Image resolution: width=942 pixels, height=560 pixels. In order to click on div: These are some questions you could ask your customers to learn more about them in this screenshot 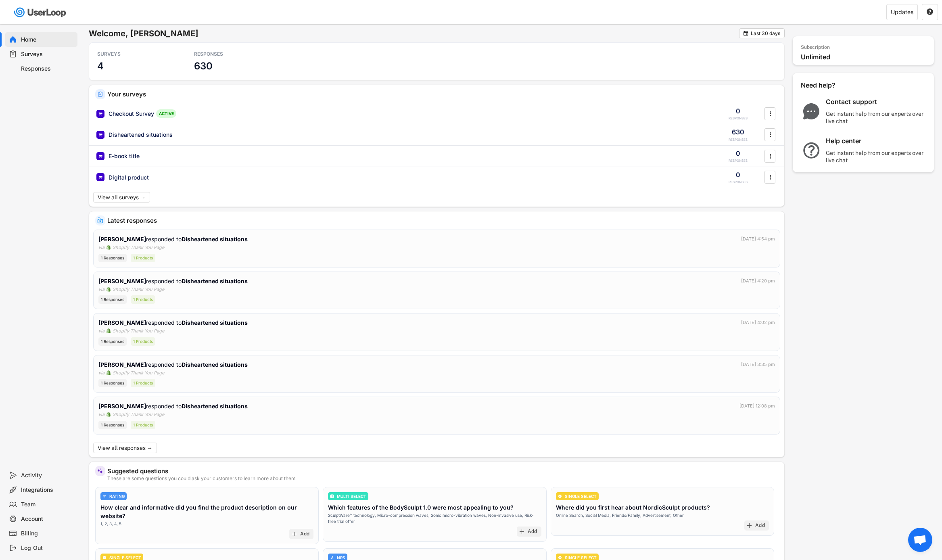, I will do `click(442, 478)`.